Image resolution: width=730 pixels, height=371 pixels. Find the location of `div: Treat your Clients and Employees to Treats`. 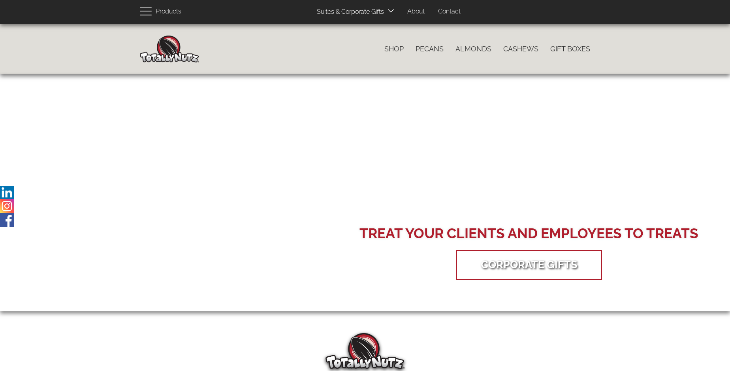

div: Treat your Clients and Employees to Treats is located at coordinates (529, 234).